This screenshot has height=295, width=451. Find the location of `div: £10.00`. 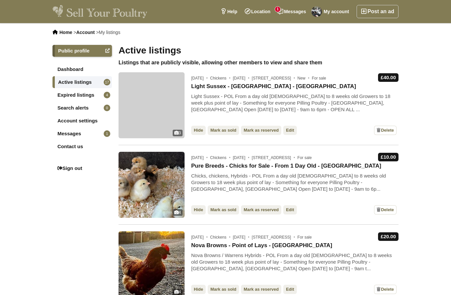

div: £10.00 is located at coordinates (388, 157).